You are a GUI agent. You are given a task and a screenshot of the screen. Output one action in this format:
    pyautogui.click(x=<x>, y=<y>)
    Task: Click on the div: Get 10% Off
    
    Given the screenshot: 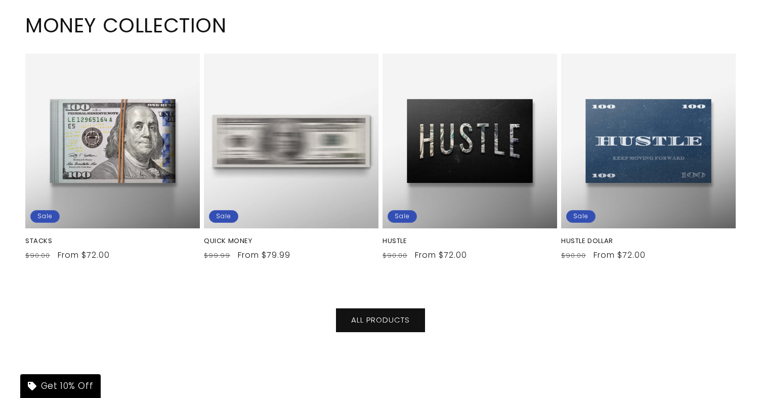 What is the action you would take?
    pyautogui.click(x=60, y=386)
    